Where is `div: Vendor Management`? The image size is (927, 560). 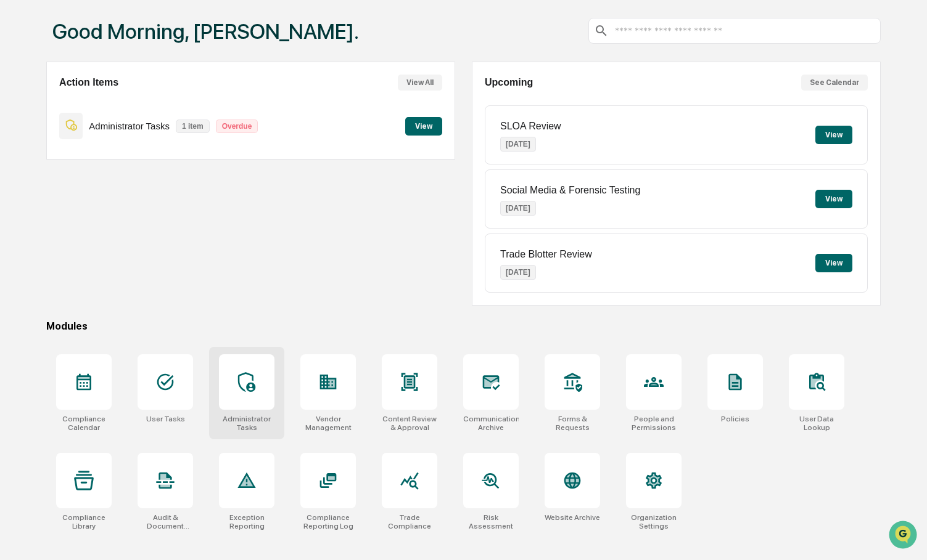 div: Vendor Management is located at coordinates (328, 423).